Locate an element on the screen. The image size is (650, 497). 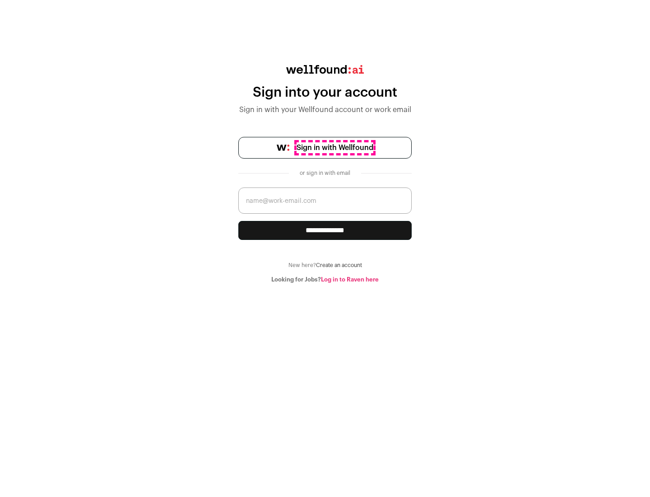
a: Log in to Raven here is located at coordinates (350, 279).